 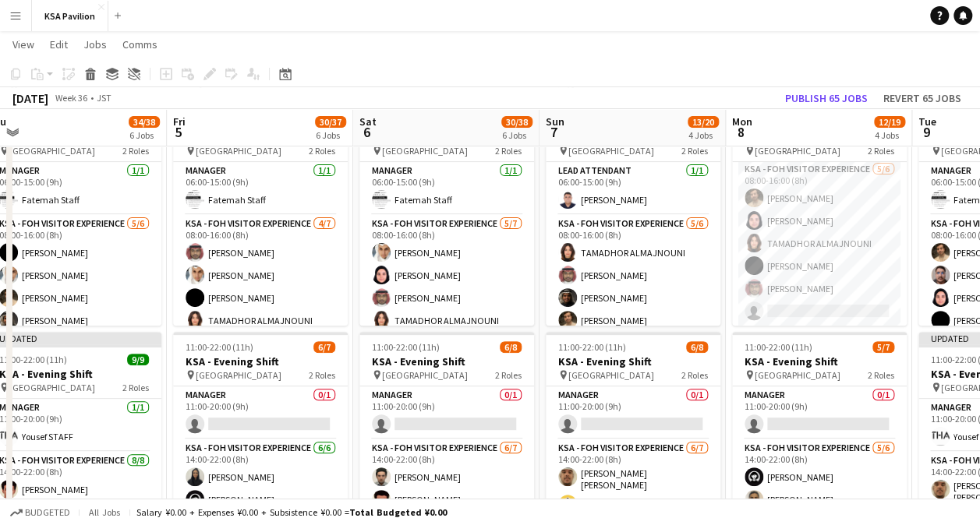 I want to click on div: Salary ¥0.00 + Expenses ¥0.00 + Subsistence ¥0.00 =, so click(x=292, y=512).